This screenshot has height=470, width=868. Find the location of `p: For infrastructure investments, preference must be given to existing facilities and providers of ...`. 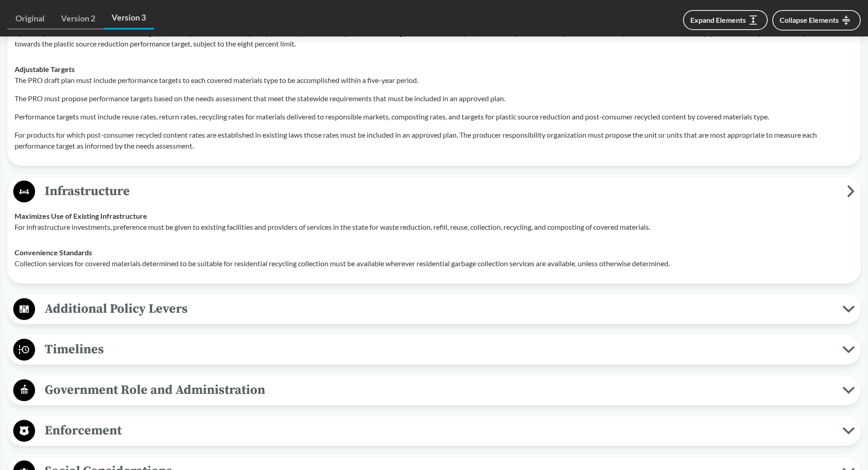

p: For infrastructure investments, preference must be given to existing facilities and providers of ... is located at coordinates (434, 227).